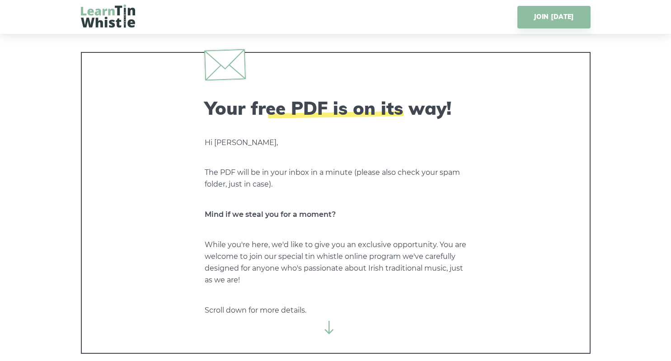  Describe the element at coordinates (336, 262) in the screenshot. I see `p: While you're here, we'd like to give you an exclusive opportunity. You are welcome to join our sp...` at that location.